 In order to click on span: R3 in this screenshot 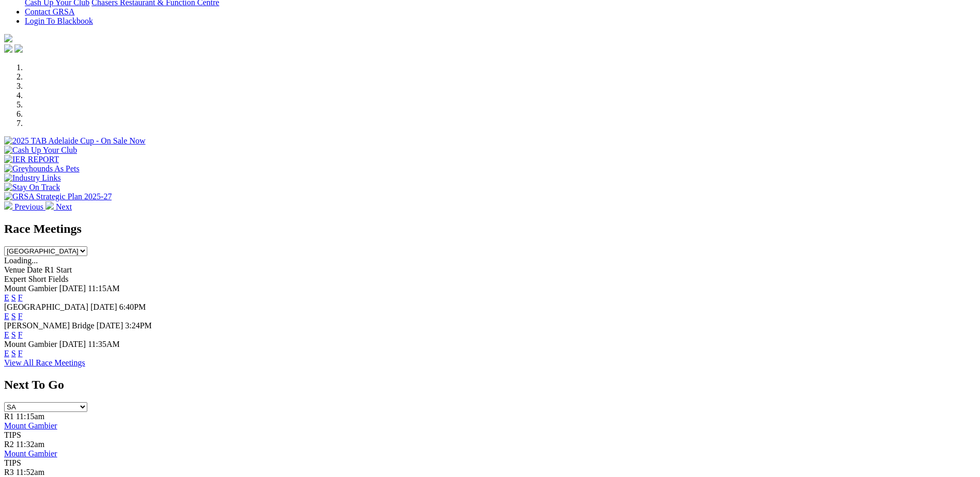, I will do `click(9, 472)`.